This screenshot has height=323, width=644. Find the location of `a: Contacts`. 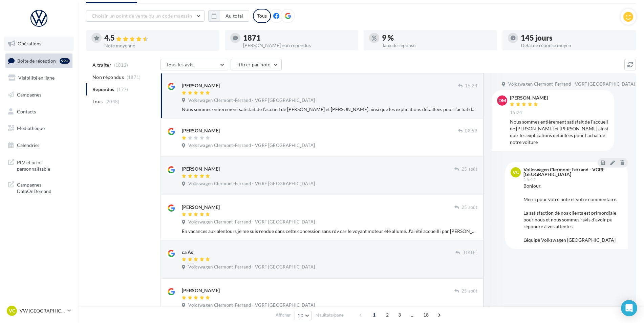

a: Contacts is located at coordinates (39, 112).